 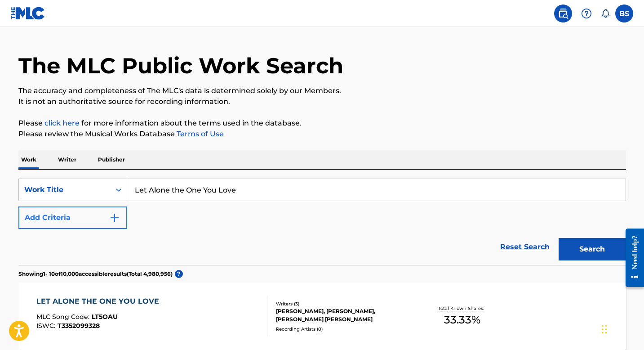 I want to click on img: help, so click(x=586, y=13).